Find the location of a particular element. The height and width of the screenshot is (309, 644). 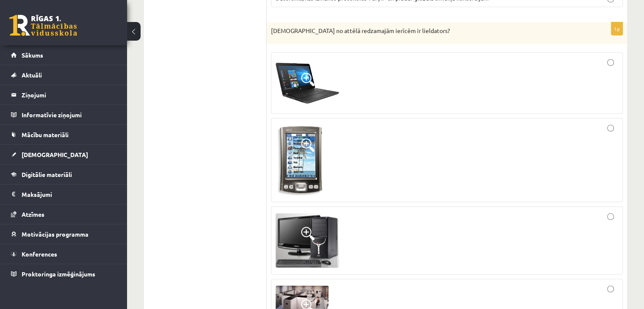

a: Konferences is located at coordinates (63, 254).